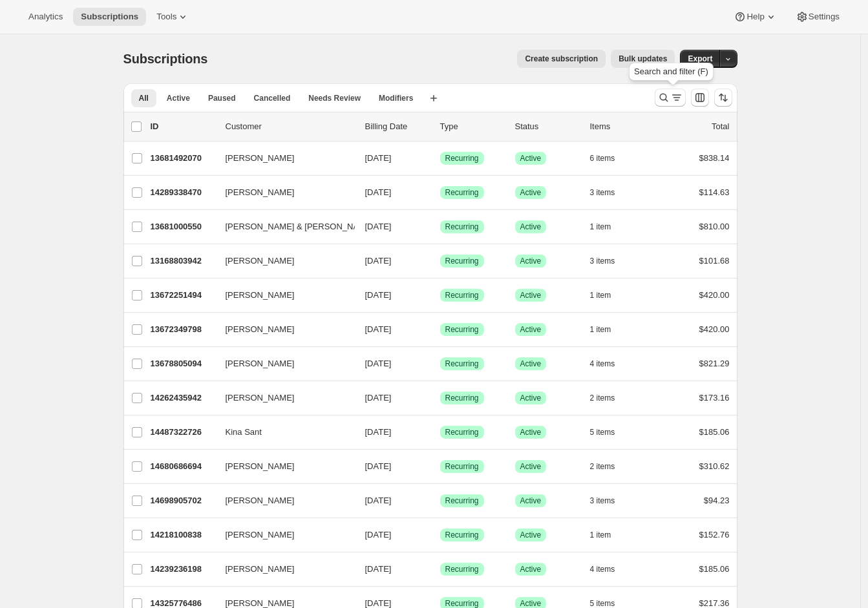  Describe the element at coordinates (45, 17) in the screenshot. I see `span: Analytics` at that location.